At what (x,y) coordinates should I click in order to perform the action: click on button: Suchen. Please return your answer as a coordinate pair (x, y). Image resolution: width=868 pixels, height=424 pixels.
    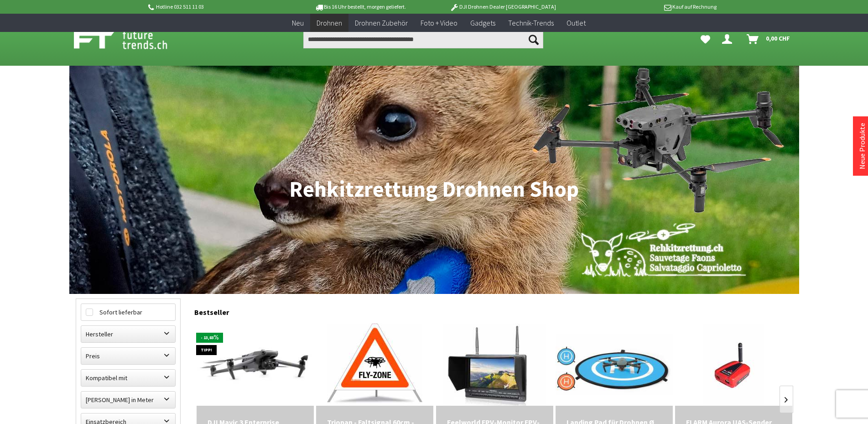
    Looking at the image, I should click on (534, 39).